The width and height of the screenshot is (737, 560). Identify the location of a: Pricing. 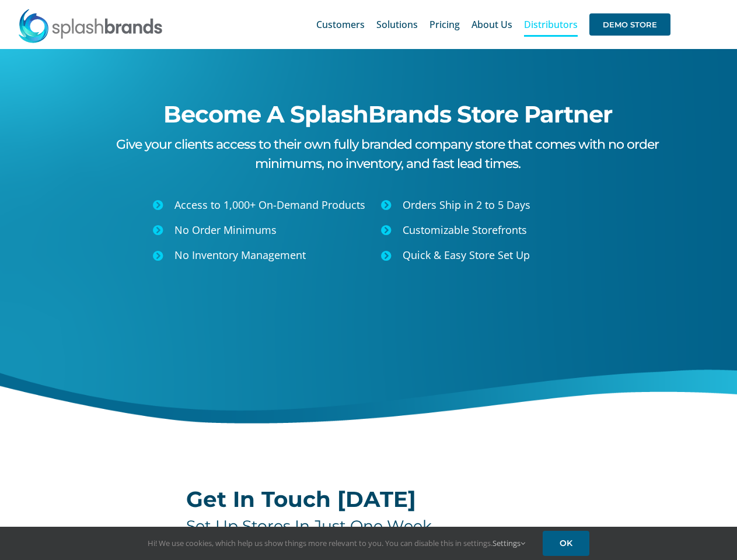
(445, 24).